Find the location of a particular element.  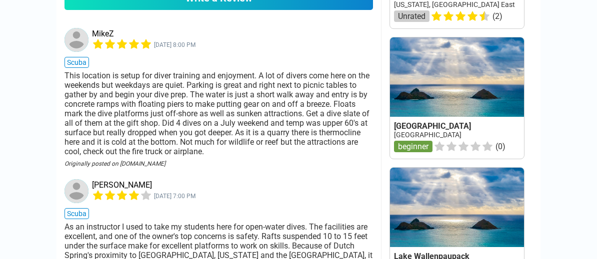

img: MikeZ is located at coordinates (76, 40).